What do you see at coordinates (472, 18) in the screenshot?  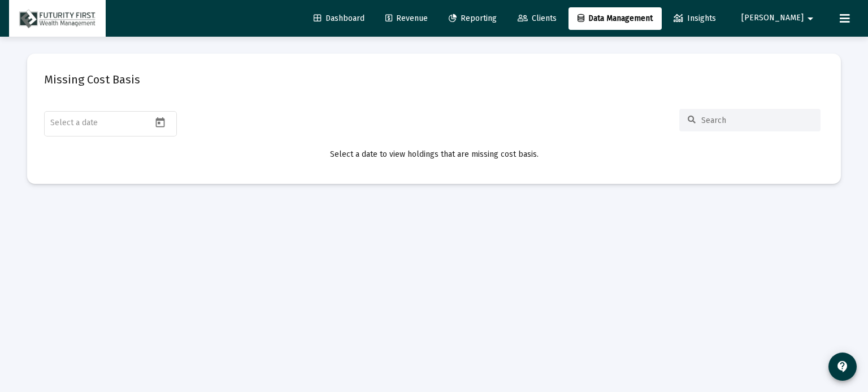 I see `a: Reporting` at bounding box center [472, 18].